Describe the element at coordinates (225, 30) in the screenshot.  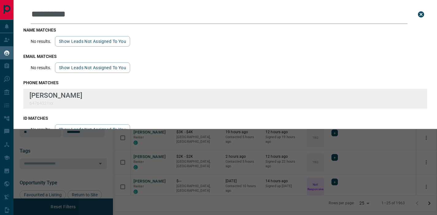
I see `h3: name matches` at that location.